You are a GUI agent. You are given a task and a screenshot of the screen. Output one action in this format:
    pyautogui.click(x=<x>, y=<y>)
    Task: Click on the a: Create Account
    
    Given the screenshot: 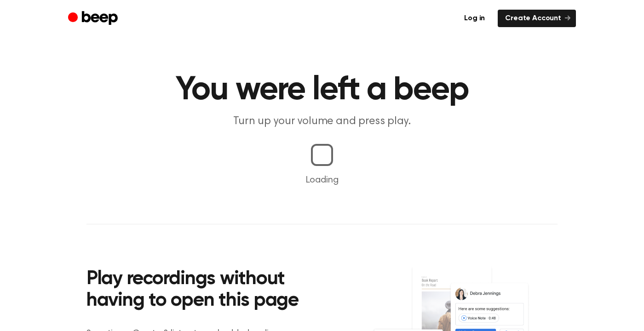 What is the action you would take?
    pyautogui.click(x=537, y=18)
    